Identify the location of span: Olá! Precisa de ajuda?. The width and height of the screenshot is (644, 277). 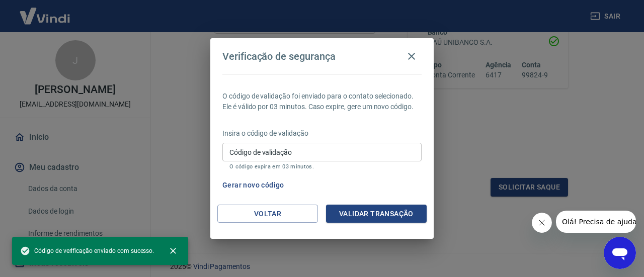
(45, 11).